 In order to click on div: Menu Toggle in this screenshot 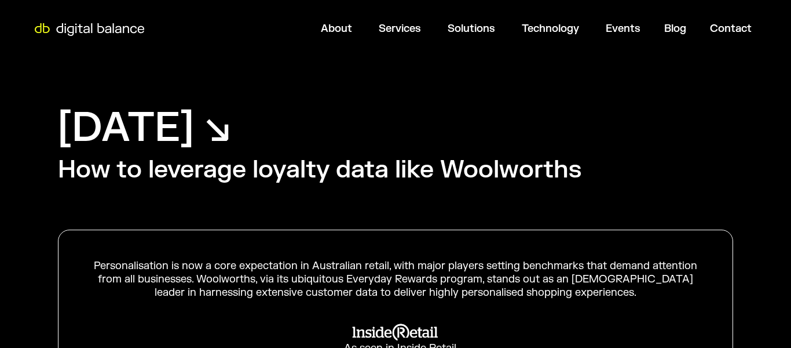, I will do `click(456, 28)`.